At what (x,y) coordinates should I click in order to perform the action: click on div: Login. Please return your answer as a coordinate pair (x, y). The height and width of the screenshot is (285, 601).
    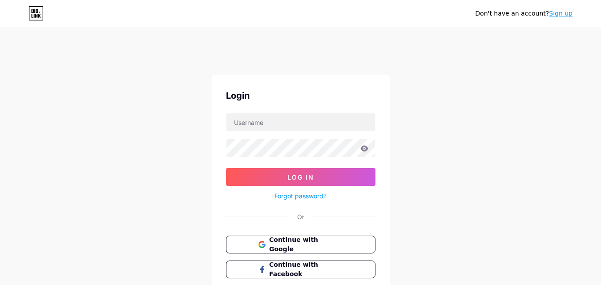
    Looking at the image, I should click on (301, 96).